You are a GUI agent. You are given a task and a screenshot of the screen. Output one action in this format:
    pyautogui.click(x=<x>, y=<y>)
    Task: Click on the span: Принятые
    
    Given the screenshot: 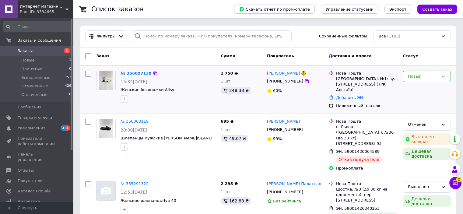 What is the action you would take?
    pyautogui.click(x=32, y=69)
    